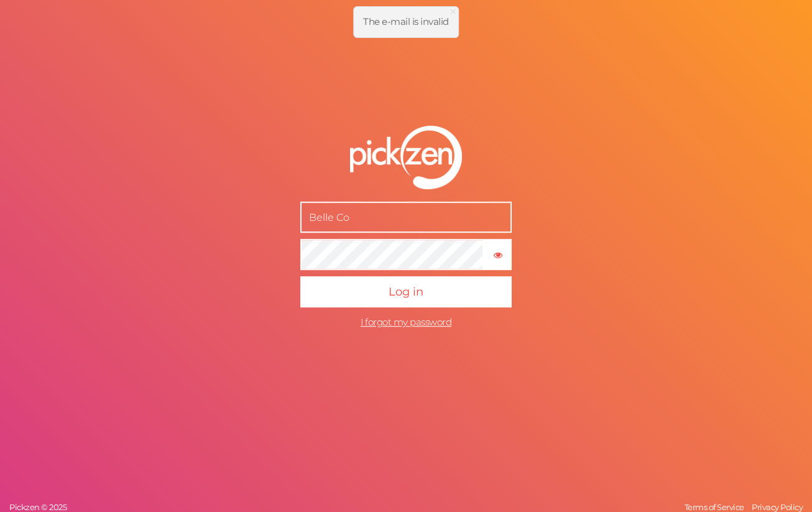 The height and width of the screenshot is (512, 812). What do you see at coordinates (714, 507) in the screenshot?
I see `a: Terms of Service` at bounding box center [714, 507].